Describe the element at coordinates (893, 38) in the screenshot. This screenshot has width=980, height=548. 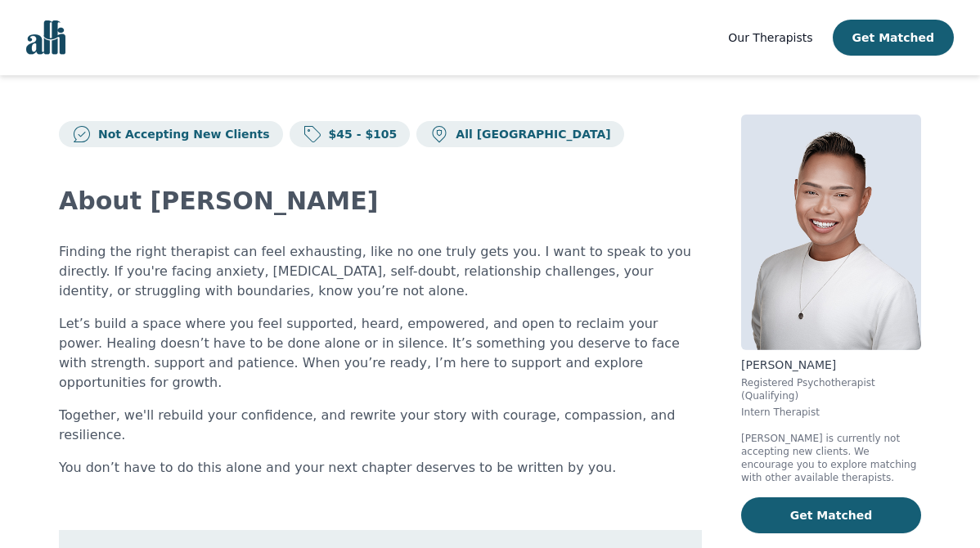
I see `a: Get Matched` at that location.